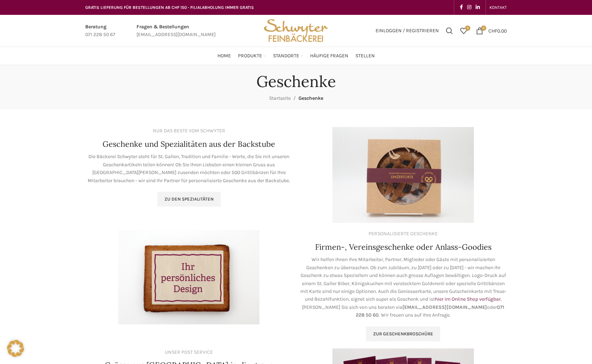 Image resolution: width=592 pixels, height=364 pixels. I want to click on a: Zur geschenkbroschüre, so click(403, 334).